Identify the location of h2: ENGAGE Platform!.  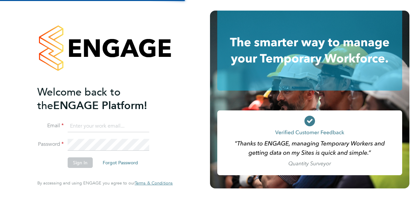
(102, 99).